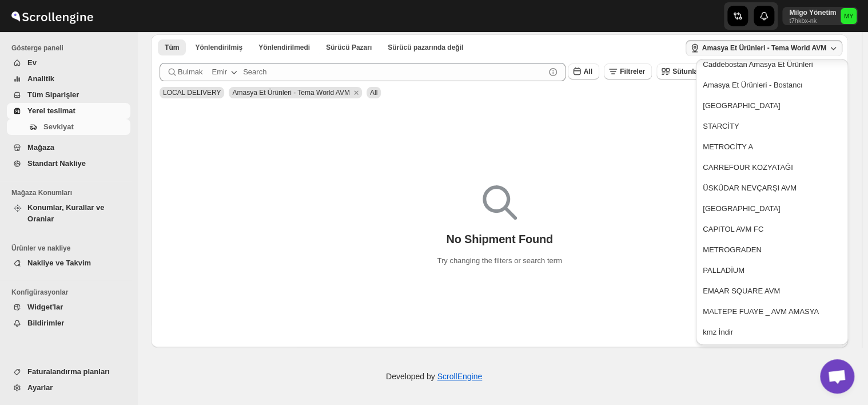 This screenshot has width=868, height=405. Describe the element at coordinates (52, 110) in the screenshot. I see `span: Yerel teslimat` at that location.